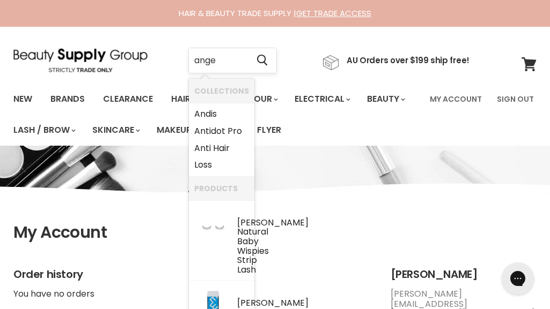  Describe the element at coordinates (334, 13) in the screenshot. I see `a: GET TRADE ACCESS` at that location.